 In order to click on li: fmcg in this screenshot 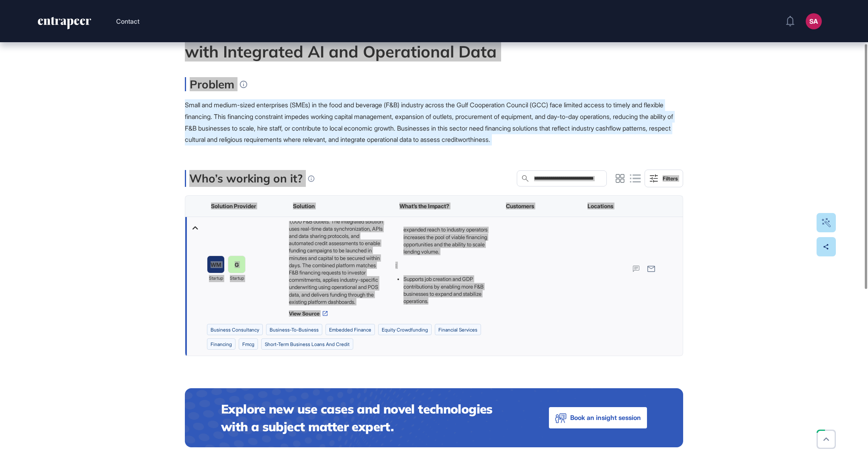, I will do `click(248, 344)`.